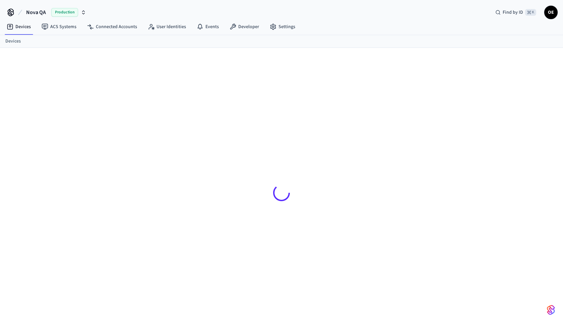 This screenshot has width=563, height=322. Describe the element at coordinates (208, 27) in the screenshot. I see `a: Events` at that location.